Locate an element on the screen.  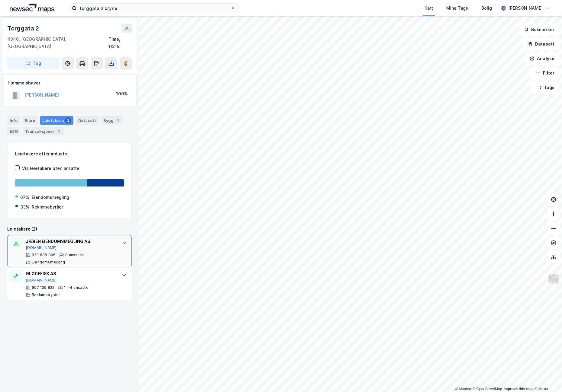
div: 8 ansatte is located at coordinates (74, 255).